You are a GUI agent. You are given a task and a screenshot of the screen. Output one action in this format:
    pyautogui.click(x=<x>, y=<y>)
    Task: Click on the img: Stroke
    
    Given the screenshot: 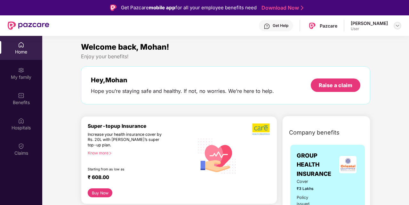 What is the action you would take?
    pyautogui.click(x=302, y=8)
    